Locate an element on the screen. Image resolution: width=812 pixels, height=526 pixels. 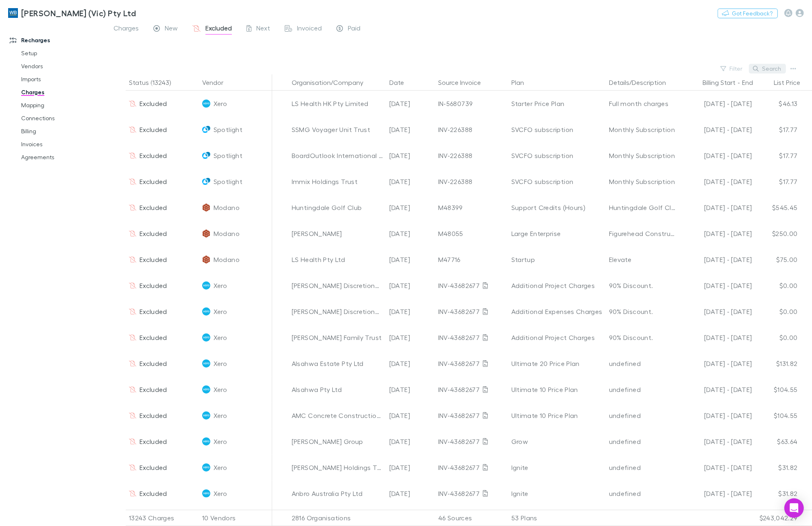
div: BoardOutlook International Pty Ltd is located at coordinates (337, 155).